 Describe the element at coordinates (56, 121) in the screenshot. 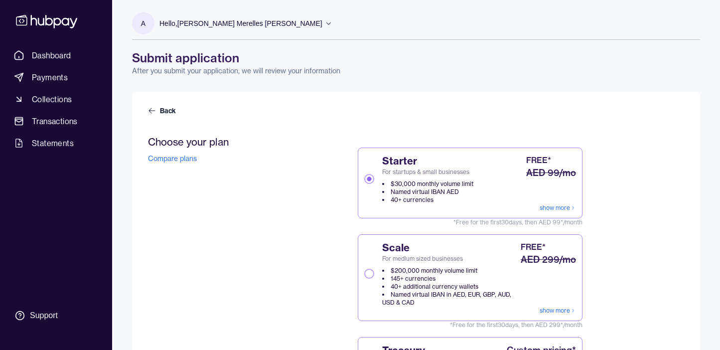

I see `a: Transactions` at that location.